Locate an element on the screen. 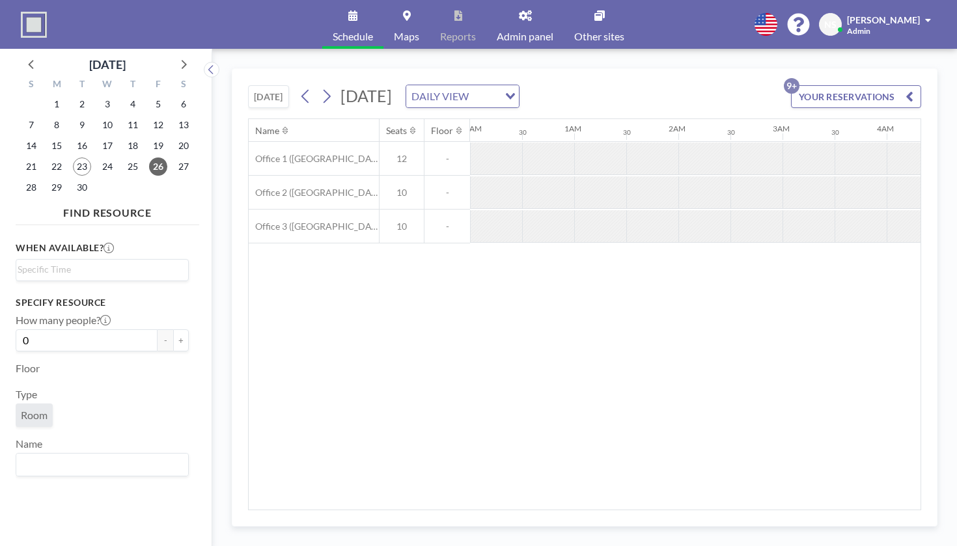 This screenshot has height=546, width=957. span: Tuesday, September 9, 2025 is located at coordinates (82, 125).